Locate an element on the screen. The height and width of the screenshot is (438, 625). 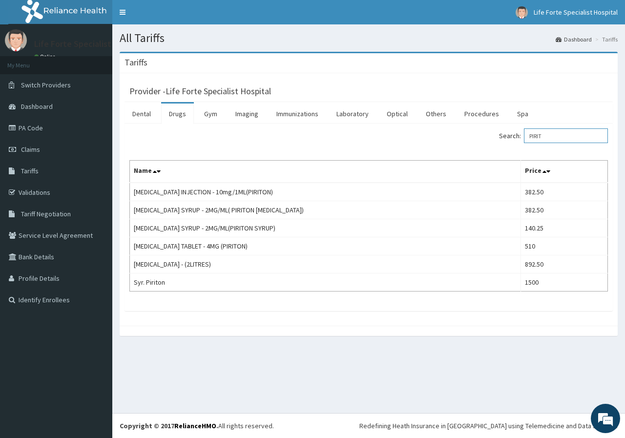
th: Name is located at coordinates (325, 172).